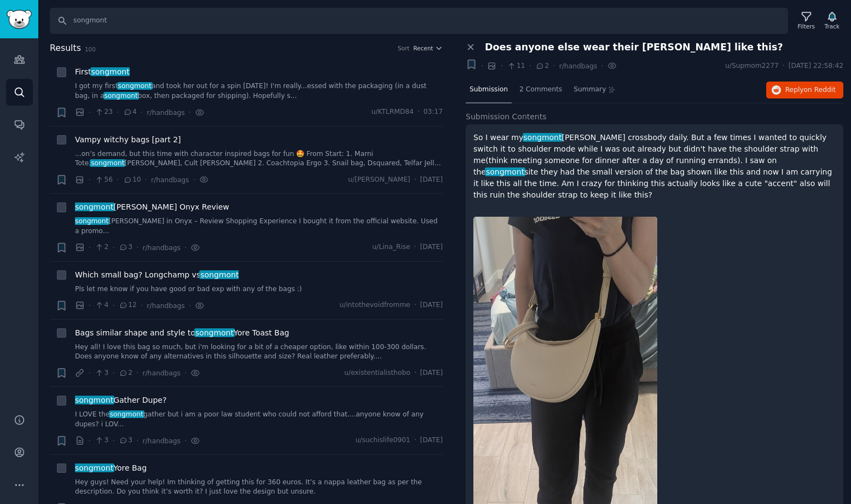 The height and width of the screenshot is (504, 851). What do you see at coordinates (419, 21) in the screenshot?
I see `input: Search Keyword` at bounding box center [419, 21].